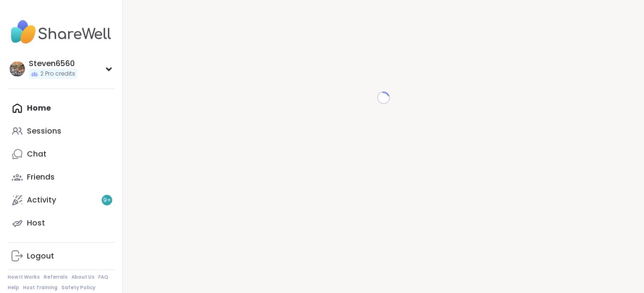  Describe the element at coordinates (103, 278) in the screenshot. I see `a: FAQ` at that location.